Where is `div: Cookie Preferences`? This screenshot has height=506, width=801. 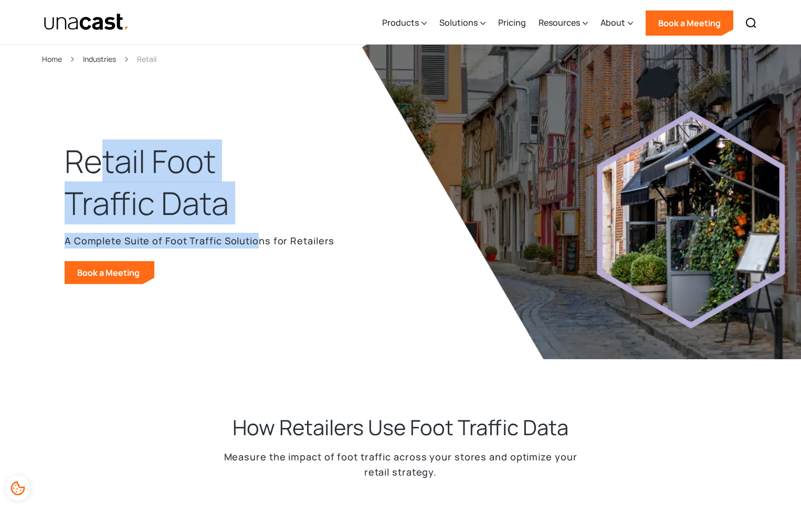
div: Cookie Preferences is located at coordinates (18, 489).